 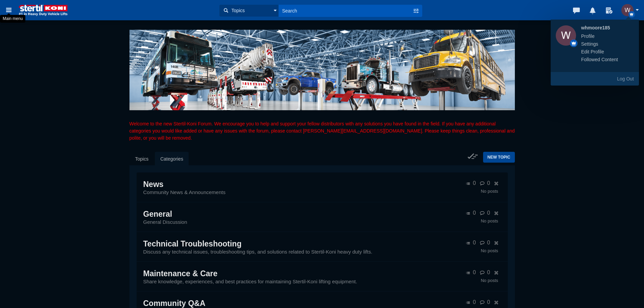 I want to click on a: Settings, so click(x=590, y=44).